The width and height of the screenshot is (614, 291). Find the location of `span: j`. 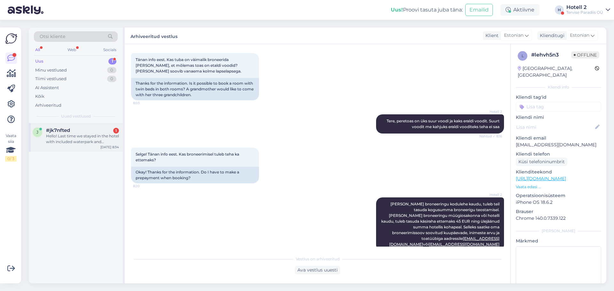

span: j is located at coordinates (37, 132).